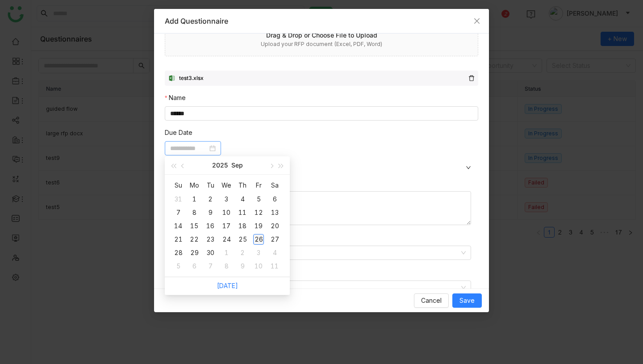 The image size is (643, 364). What do you see at coordinates (226, 212) in the screenshot?
I see `td: 2025-09-10` at bounding box center [226, 212].